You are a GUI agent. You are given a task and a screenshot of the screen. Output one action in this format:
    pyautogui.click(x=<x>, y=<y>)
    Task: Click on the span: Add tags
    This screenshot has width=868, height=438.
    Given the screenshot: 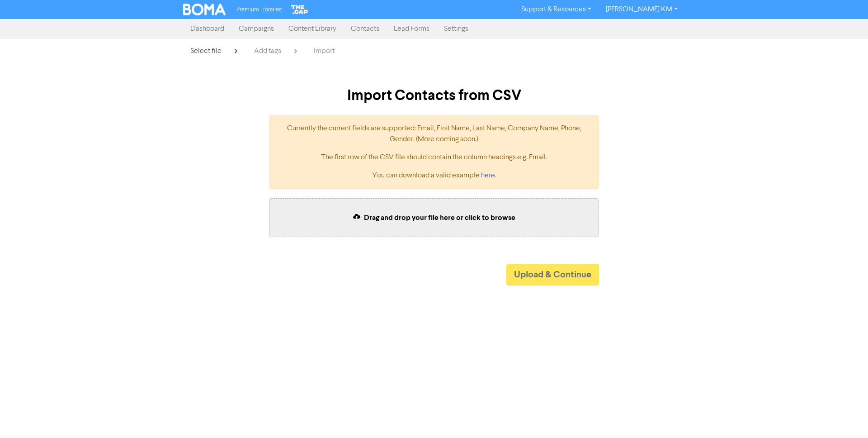 What is the action you would take?
    pyautogui.click(x=268, y=51)
    